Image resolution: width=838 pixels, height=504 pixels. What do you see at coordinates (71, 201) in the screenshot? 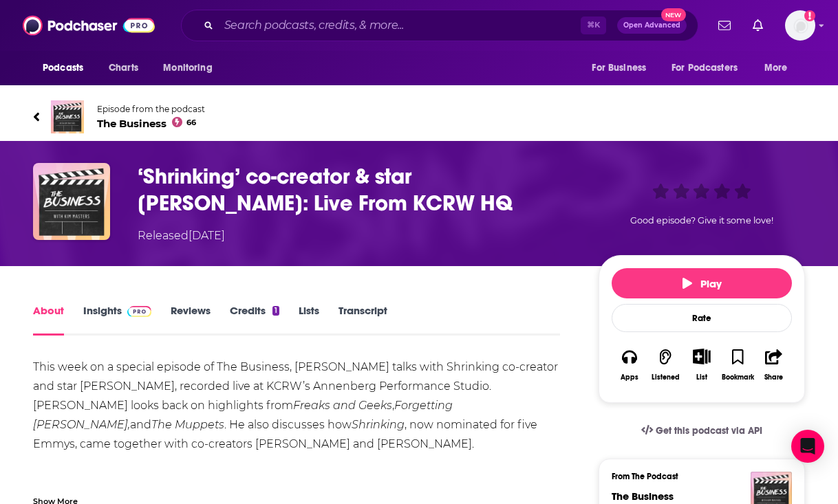
I see `img: ‘Shrinking’ co-creator & star Jason Segel: Live From KCRW HQ` at bounding box center [71, 201].